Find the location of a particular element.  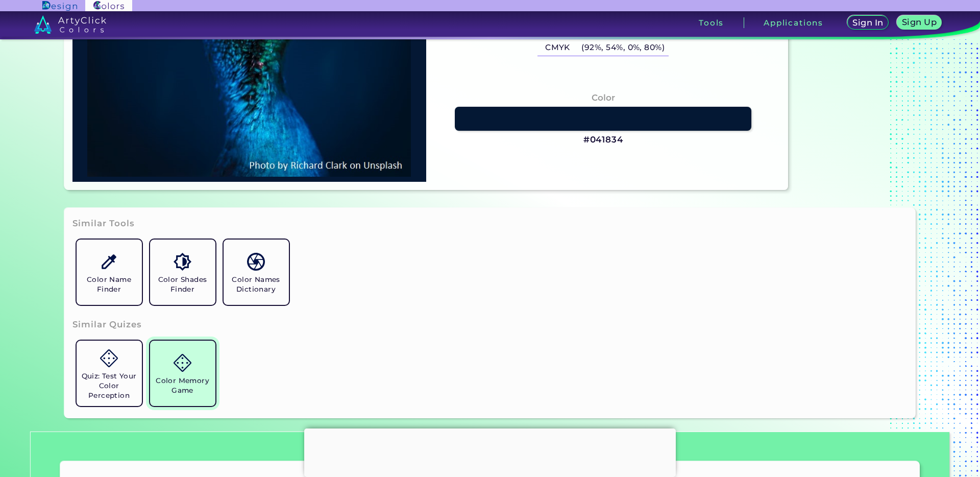

h3: Tools is located at coordinates (711, 22).